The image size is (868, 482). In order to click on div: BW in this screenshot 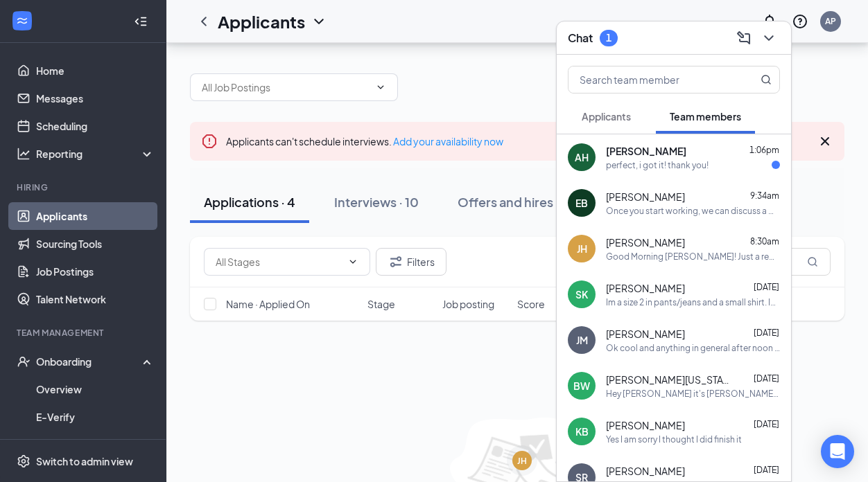, I will do `click(582, 386)`.